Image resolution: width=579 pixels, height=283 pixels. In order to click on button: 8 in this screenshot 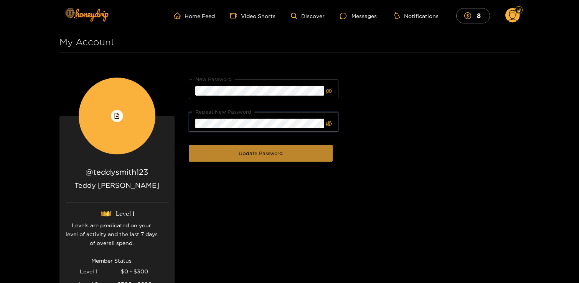, I will do `click(474, 15)`.